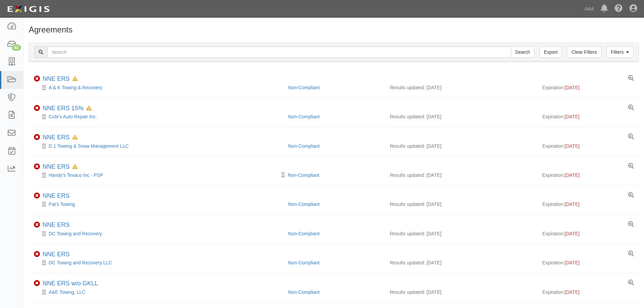 The height and width of the screenshot is (308, 644). I want to click on div: Handy's Texaco Inc - PSP, so click(158, 175).